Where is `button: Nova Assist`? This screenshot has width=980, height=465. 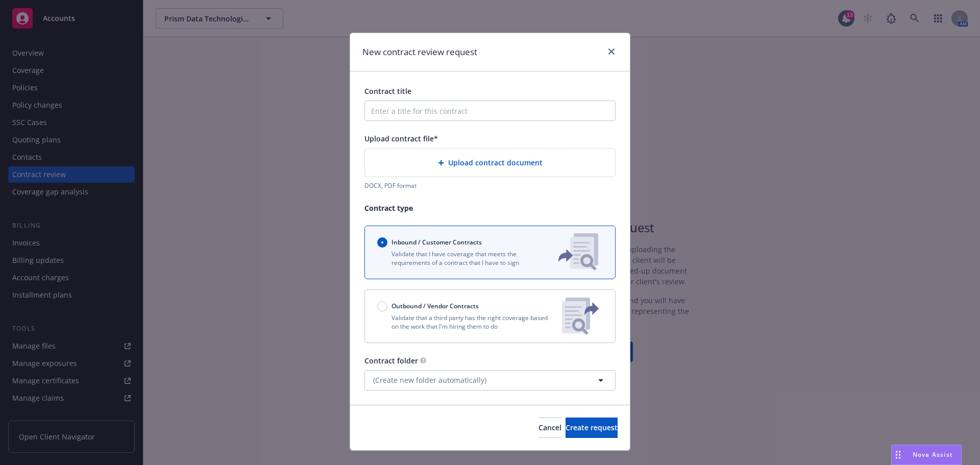 button: Nova Assist is located at coordinates (926, 454).